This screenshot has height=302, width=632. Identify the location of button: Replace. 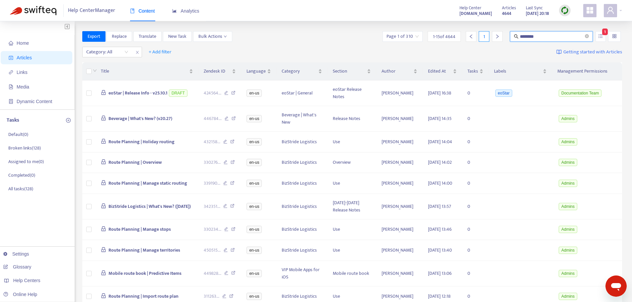
(119, 37).